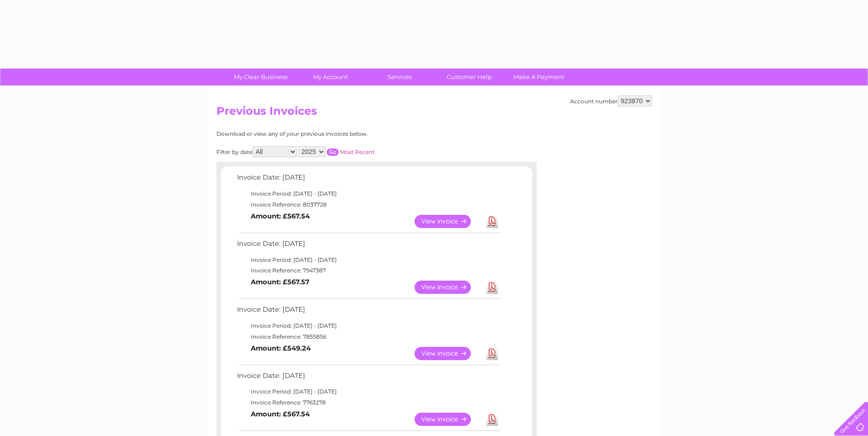  I want to click on b: Amount: £567.57, so click(280, 282).